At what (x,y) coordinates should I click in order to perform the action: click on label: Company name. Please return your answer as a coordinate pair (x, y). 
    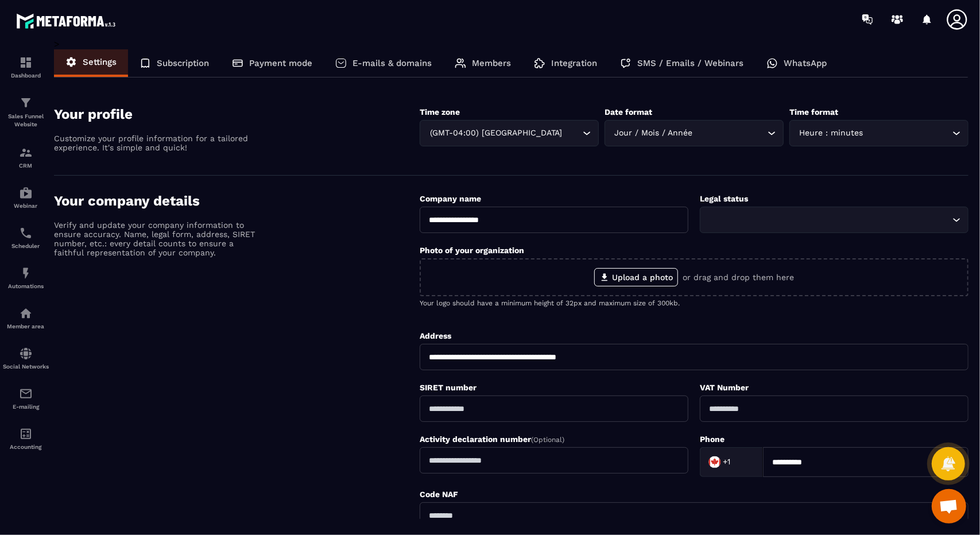
    Looking at the image, I should click on (451, 199).